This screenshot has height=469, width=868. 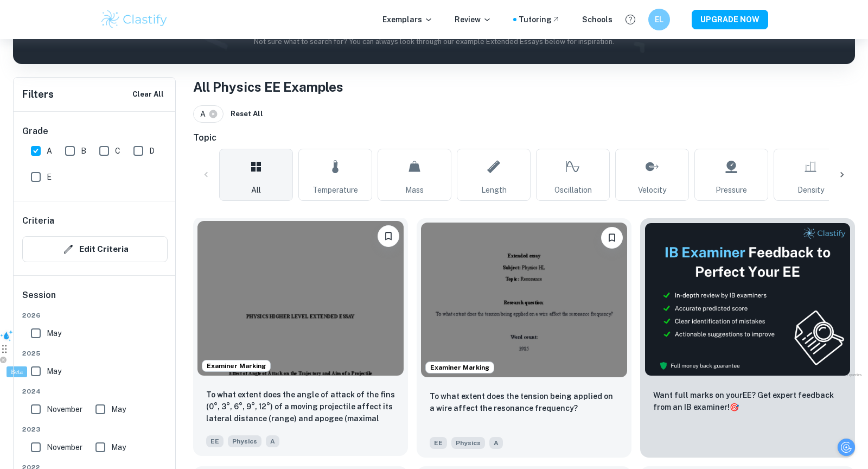 What do you see at coordinates (730, 20) in the screenshot?
I see `button: UPGRADE NOW` at bounding box center [730, 20].